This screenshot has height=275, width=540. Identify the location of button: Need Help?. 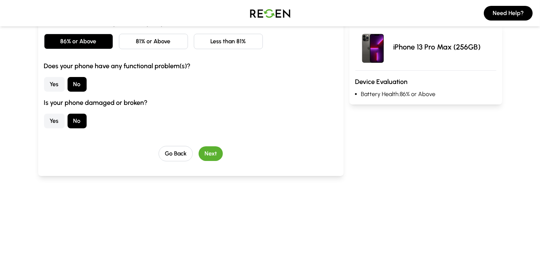
(508, 13).